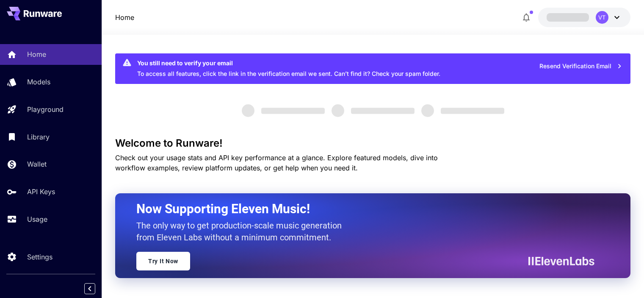 The height and width of the screenshot is (298, 644). I want to click on button: Collapse sidebar, so click(90, 289).